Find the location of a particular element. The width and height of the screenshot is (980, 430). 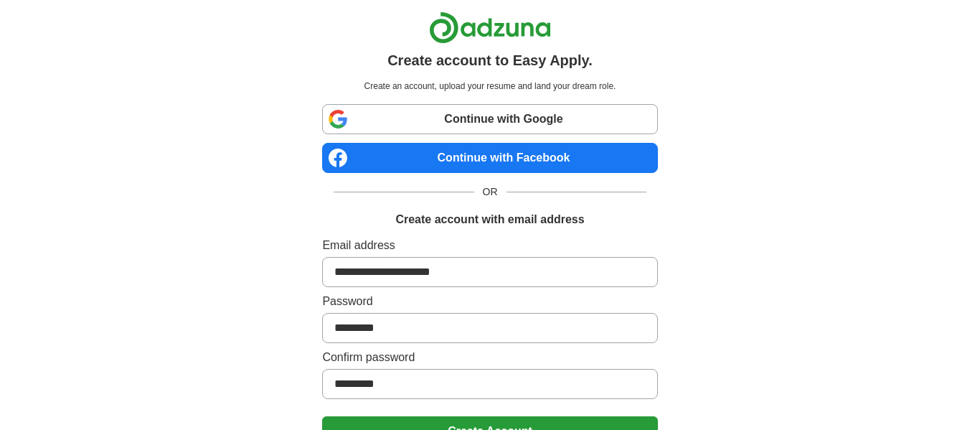

label: Password is located at coordinates (490, 301).